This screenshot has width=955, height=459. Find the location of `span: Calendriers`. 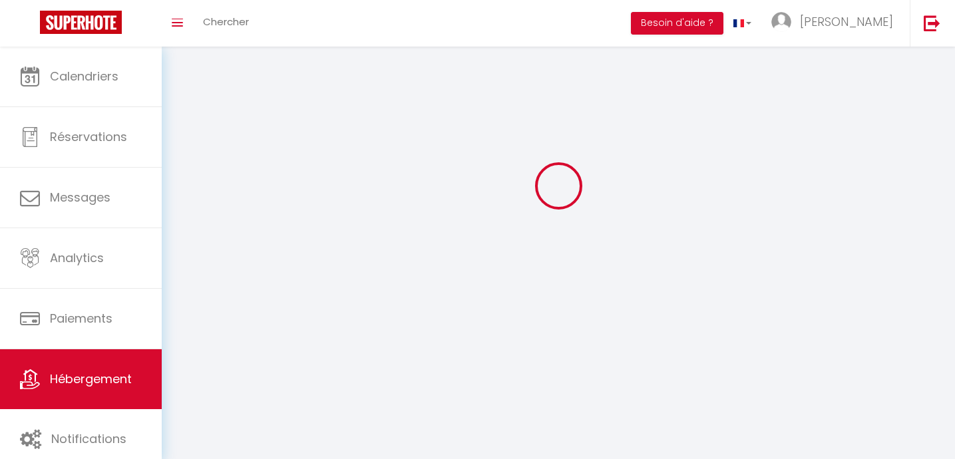

span: Calendriers is located at coordinates (84, 76).